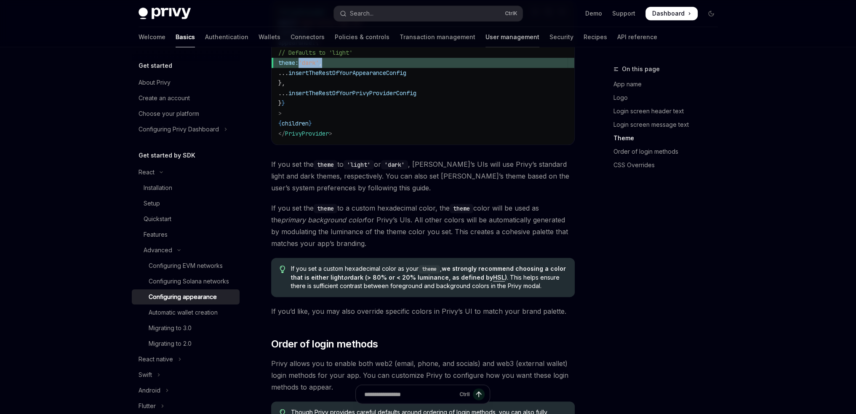  What do you see at coordinates (183, 297) in the screenshot?
I see `div: Configuring appearance` at bounding box center [183, 297].